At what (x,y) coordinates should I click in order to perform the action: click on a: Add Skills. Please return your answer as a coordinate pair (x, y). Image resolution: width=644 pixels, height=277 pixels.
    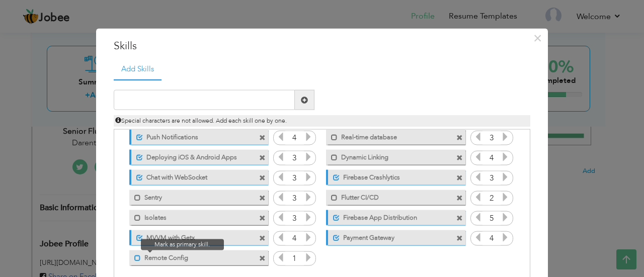
    Looking at the image, I should click on (137, 69).